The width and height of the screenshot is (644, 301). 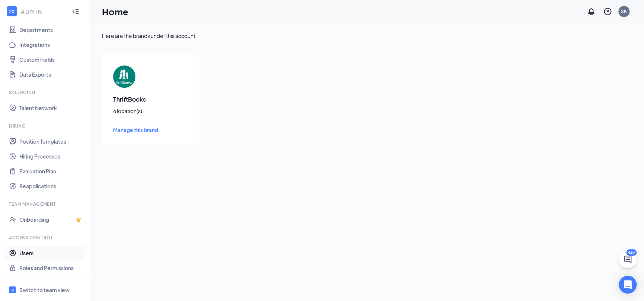 What do you see at coordinates (628, 259) in the screenshot?
I see `button: ChatActive` at bounding box center [628, 259].